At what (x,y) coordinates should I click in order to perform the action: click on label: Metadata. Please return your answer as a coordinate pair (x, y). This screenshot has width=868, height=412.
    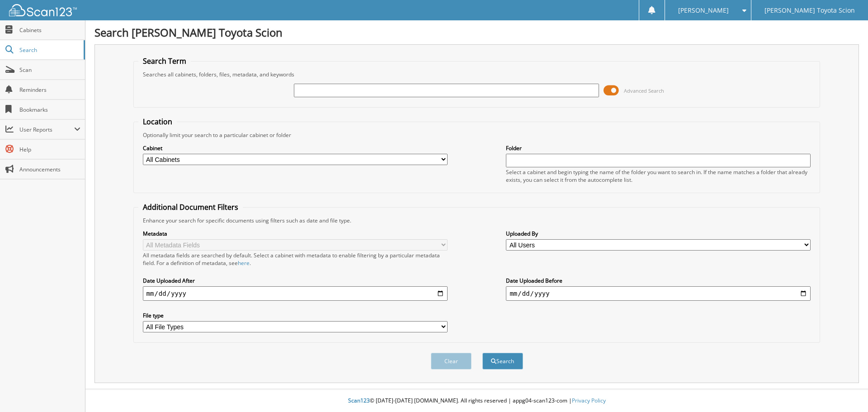
    Looking at the image, I should click on (295, 233).